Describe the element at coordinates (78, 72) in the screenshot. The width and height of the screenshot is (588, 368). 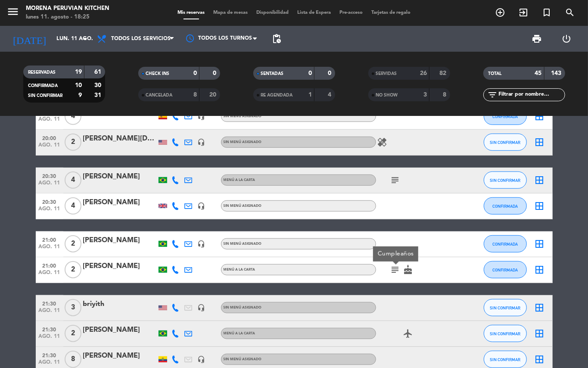
I see `strong: 19` at that location.